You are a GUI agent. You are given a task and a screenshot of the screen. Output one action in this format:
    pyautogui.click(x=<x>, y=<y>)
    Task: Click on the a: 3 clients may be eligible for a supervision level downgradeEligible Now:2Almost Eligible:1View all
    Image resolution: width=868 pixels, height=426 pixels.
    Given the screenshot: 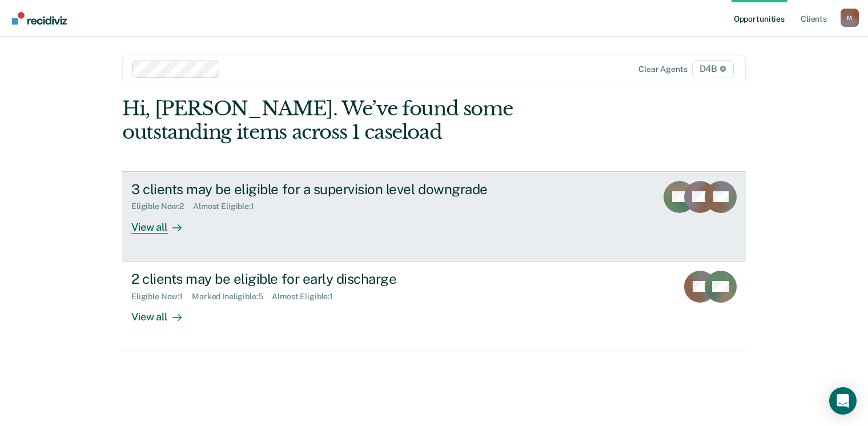 What is the action you would take?
    pyautogui.click(x=434, y=217)
    